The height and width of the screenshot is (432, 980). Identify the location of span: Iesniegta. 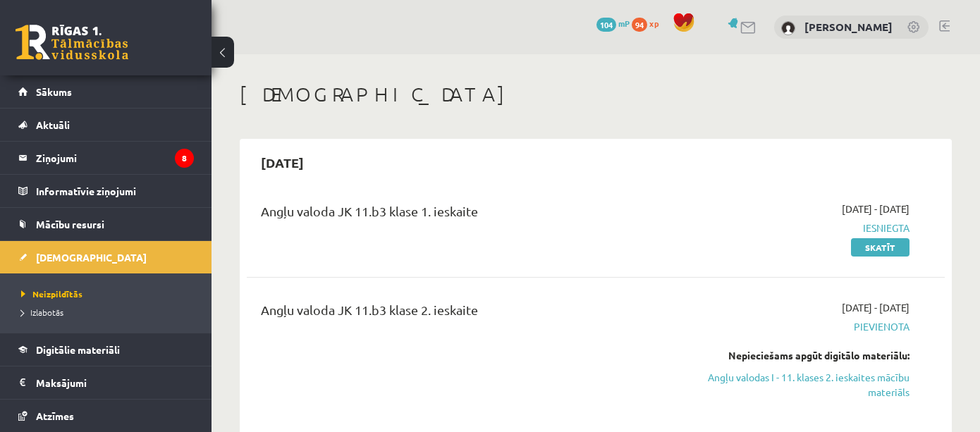
(808, 228).